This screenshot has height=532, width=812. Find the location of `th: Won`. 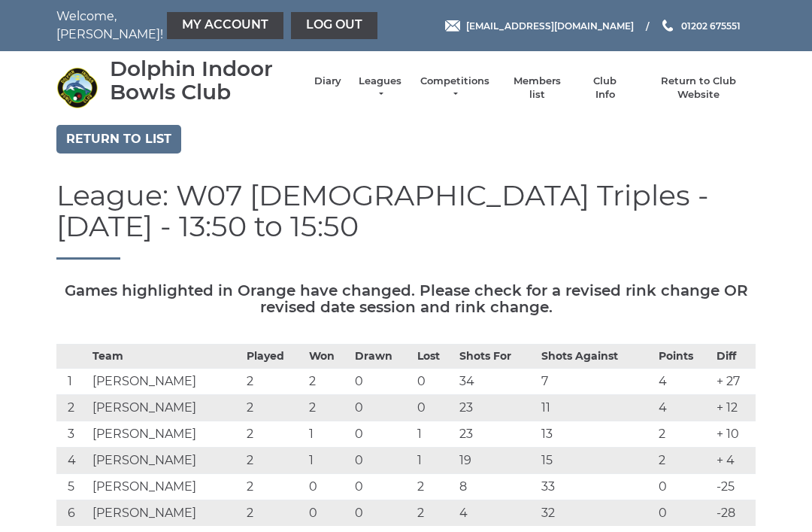

th: Won is located at coordinates (328, 356).